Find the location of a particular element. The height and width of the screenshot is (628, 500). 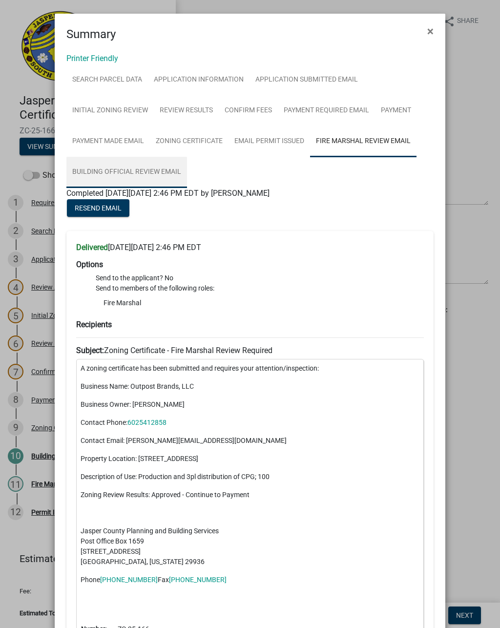

a: Initial Zoning Review is located at coordinates (110, 111).